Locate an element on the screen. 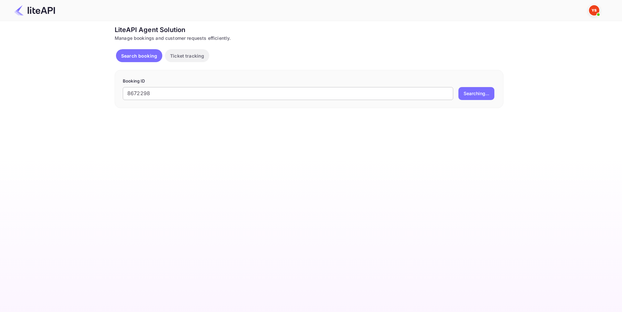  p: Ticket tracking is located at coordinates (187, 56).